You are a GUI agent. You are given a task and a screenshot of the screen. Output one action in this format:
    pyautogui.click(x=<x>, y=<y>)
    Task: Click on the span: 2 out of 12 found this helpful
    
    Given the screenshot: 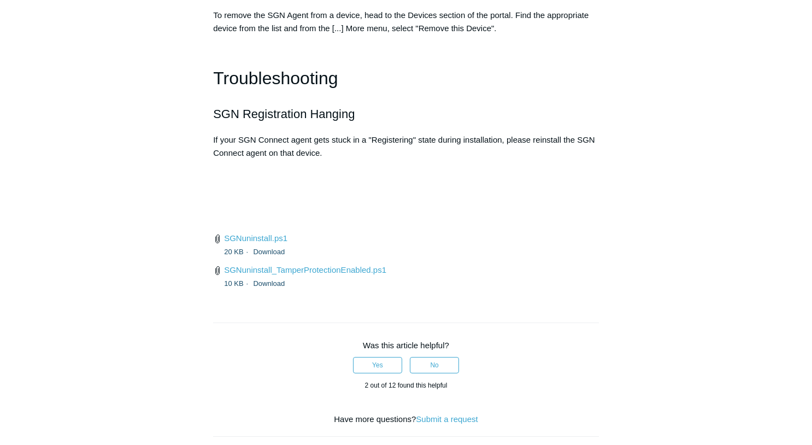 What is the action you would take?
    pyautogui.click(x=406, y=385)
    